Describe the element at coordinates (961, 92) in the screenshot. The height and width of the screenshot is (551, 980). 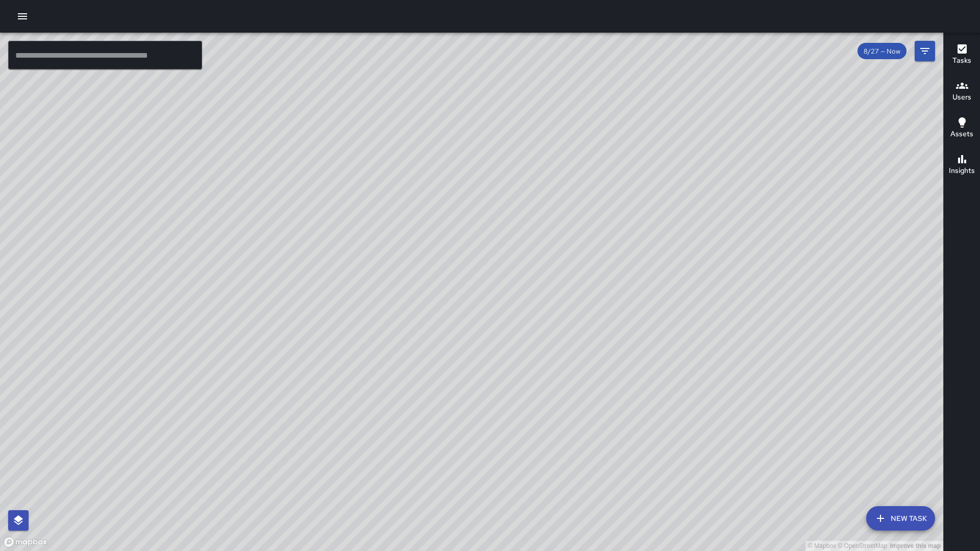
I see `button: Users` at that location.